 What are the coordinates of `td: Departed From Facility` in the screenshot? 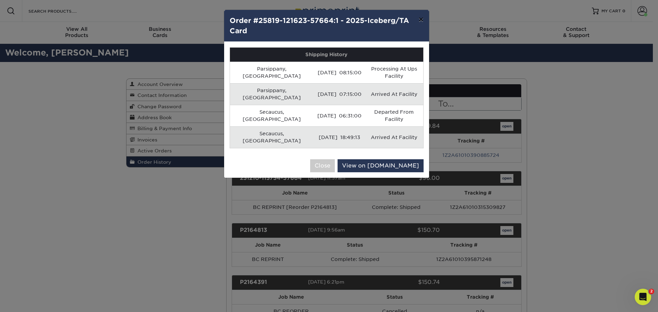 It's located at (394, 115).